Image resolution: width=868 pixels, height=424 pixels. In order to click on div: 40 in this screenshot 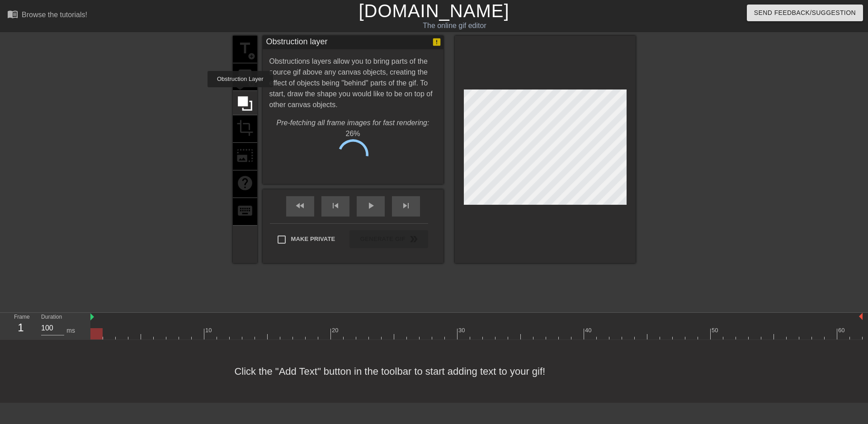, I will do `click(589, 330)`.